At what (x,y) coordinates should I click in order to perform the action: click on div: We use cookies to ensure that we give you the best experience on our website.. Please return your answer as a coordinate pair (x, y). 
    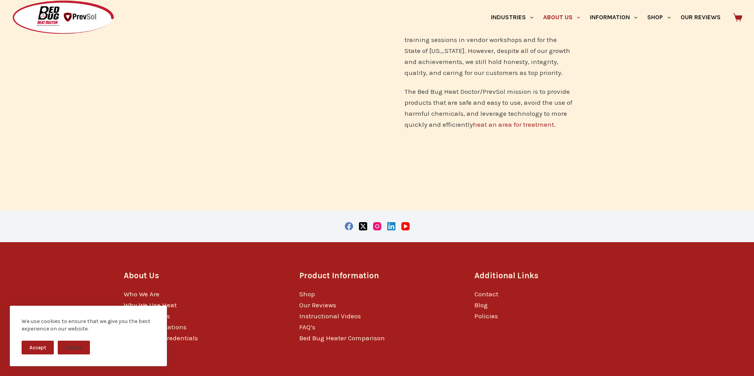
    Looking at the image, I should click on (88, 325).